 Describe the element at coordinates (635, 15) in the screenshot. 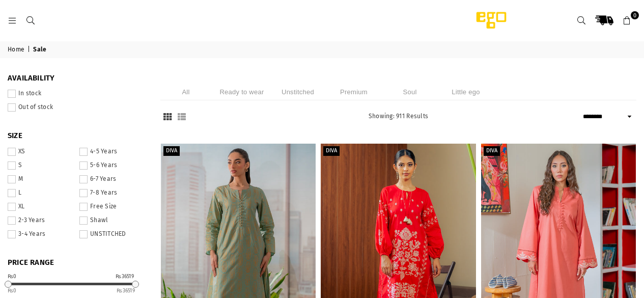

I see `span: 0` at that location.